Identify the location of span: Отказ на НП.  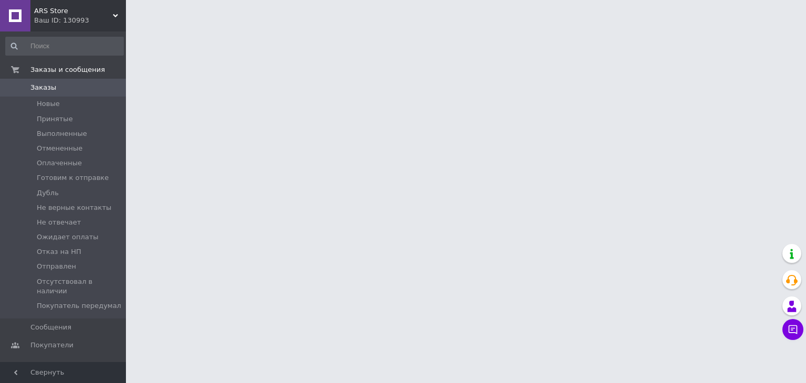
(59, 252).